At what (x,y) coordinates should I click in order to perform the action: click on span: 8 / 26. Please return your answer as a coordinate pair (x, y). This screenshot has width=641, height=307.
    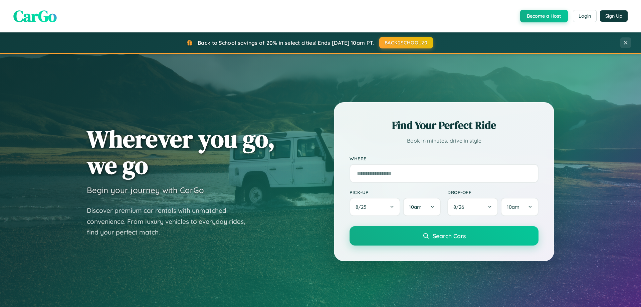
    Looking at the image, I should click on (460, 207).